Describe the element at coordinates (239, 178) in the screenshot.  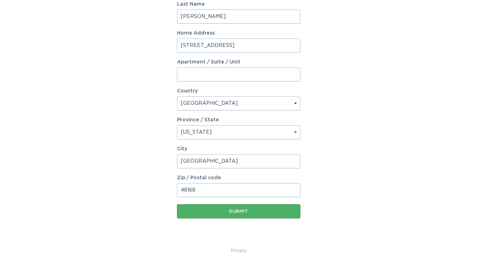
I see `label: Zip / Postal code` at that location.